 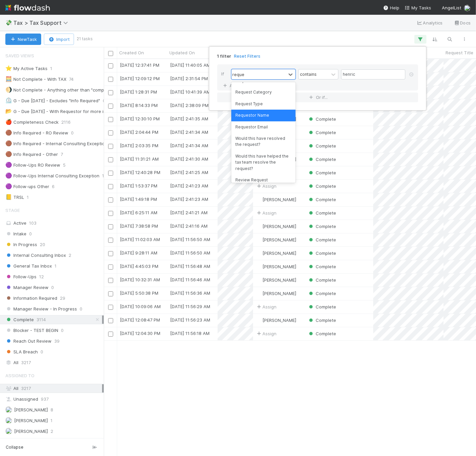 I want to click on div: If, so click(x=226, y=75).